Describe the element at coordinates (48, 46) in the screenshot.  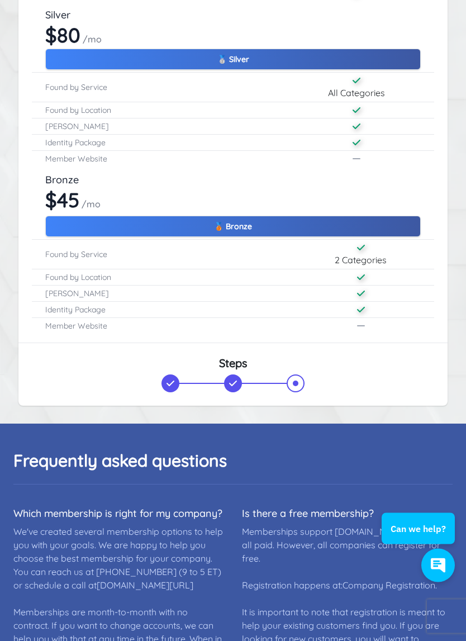
I see `button: Can we help?` at that location.